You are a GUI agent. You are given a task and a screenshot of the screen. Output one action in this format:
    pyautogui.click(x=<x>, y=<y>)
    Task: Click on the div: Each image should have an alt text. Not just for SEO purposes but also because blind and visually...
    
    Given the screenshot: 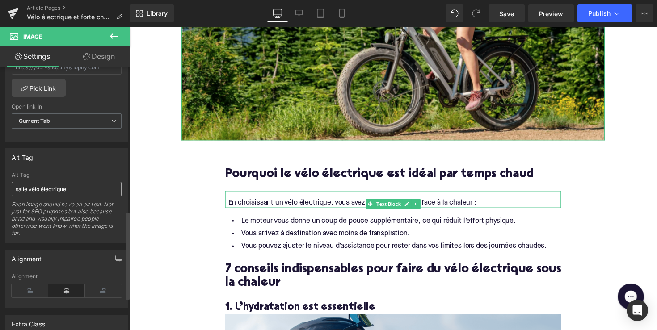 What is the action you would take?
    pyautogui.click(x=67, y=222)
    